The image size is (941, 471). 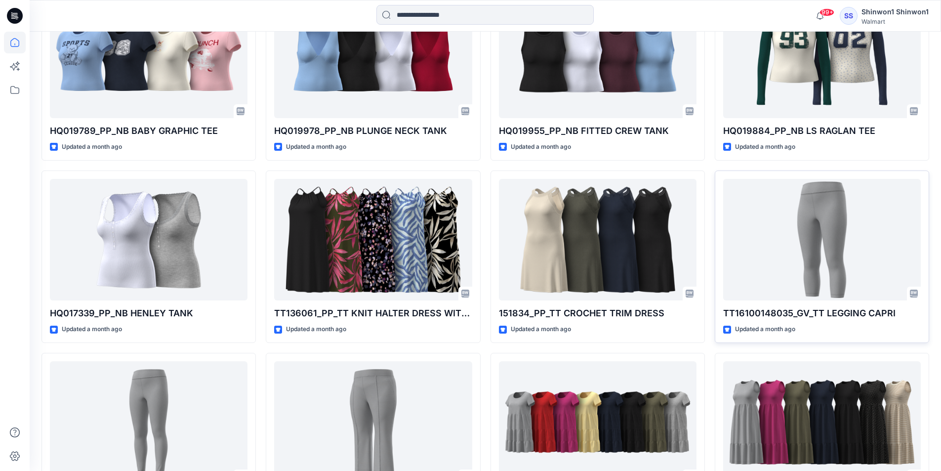 I want to click on div: SS, so click(x=849, y=16).